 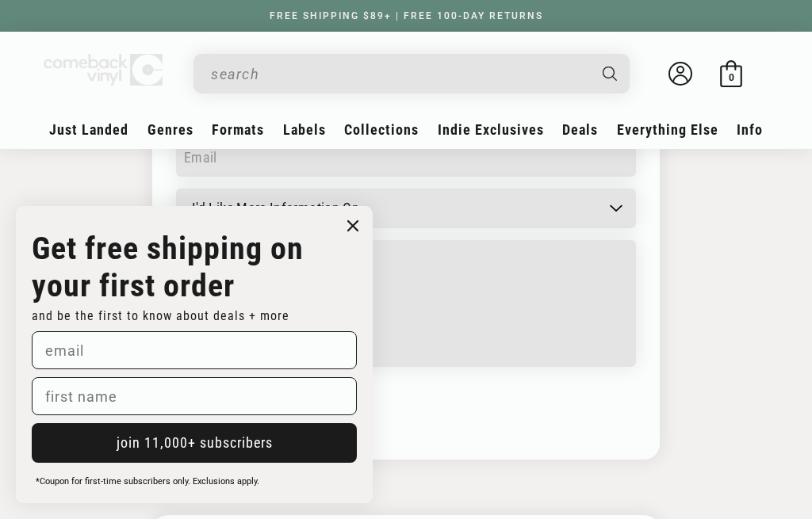 What do you see at coordinates (730, 77) in the screenshot?
I see `span: 0` at bounding box center [730, 77].